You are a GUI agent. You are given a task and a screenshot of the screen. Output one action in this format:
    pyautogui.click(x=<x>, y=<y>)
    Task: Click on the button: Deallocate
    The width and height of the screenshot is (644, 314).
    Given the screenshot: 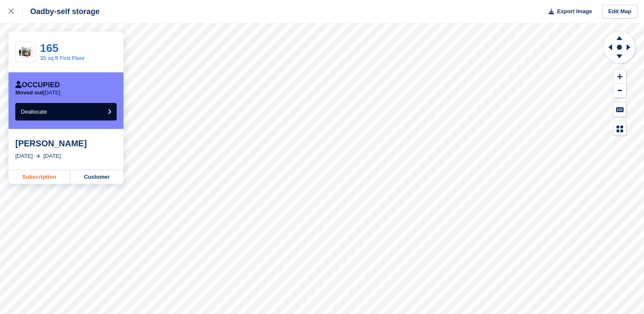 What is the action you would take?
    pyautogui.click(x=66, y=112)
    